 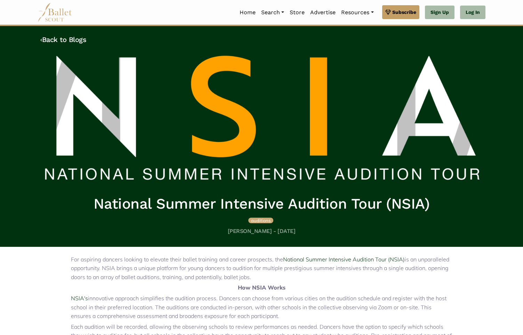 What do you see at coordinates (247, 13) in the screenshot?
I see `a: Home` at bounding box center [247, 13].